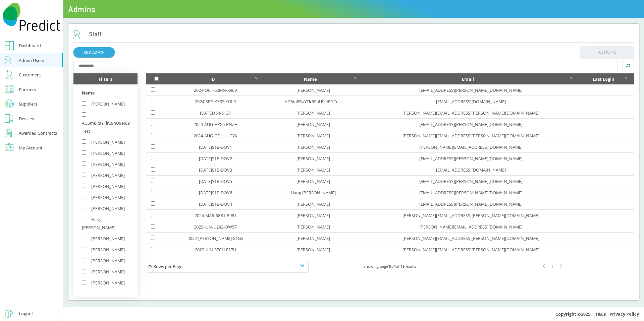  I want to click on a: 2024-AUG-GDL1-HGYK, so click(215, 136).